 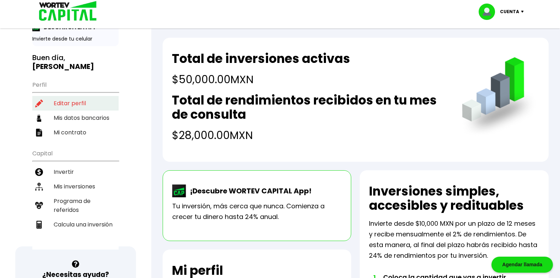 I want to click on a: Calcula una inversión, so click(x=75, y=224).